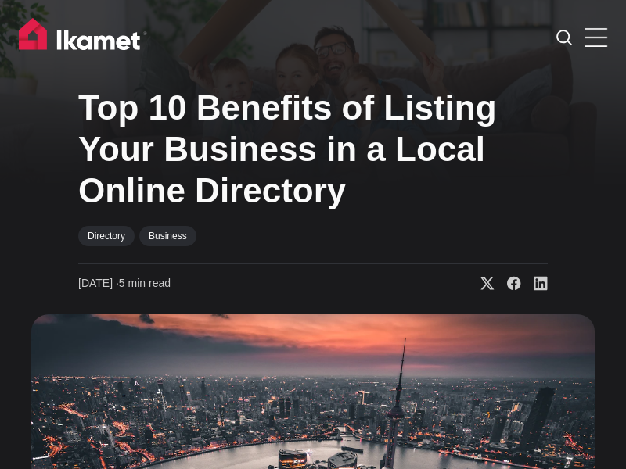  Describe the element at coordinates (124, 284) in the screenshot. I see `time: 5 min read` at that location.